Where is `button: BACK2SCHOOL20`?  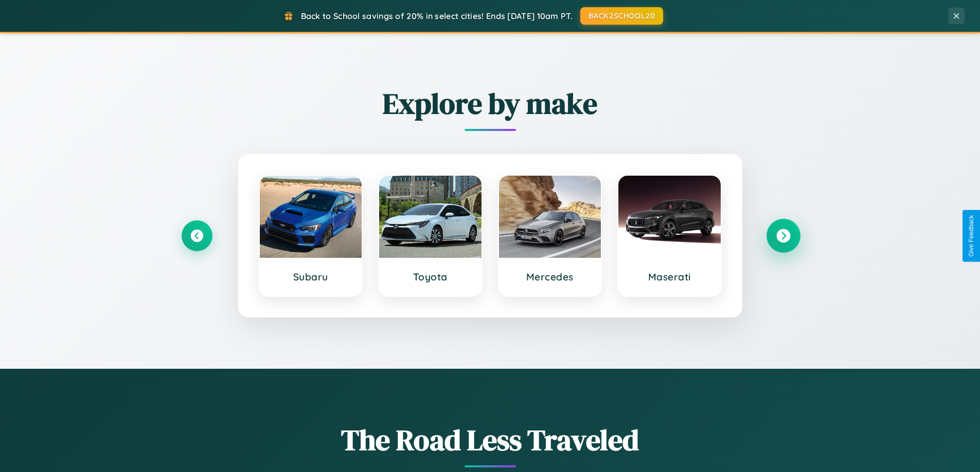
button: BACK2SCHOOL20 is located at coordinates (621, 16).